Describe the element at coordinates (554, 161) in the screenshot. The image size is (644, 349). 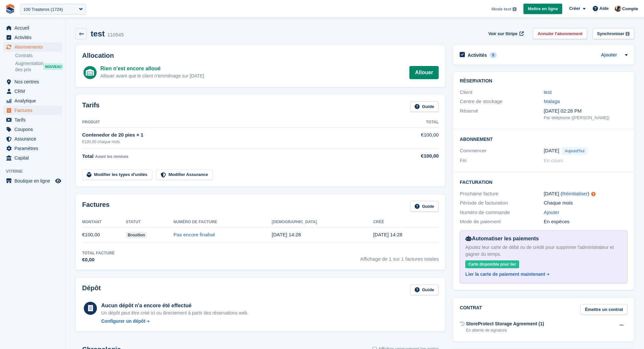
I see `span: En cours` at that location.